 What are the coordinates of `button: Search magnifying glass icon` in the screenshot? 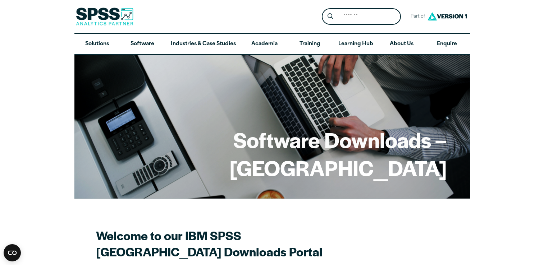 It's located at (330, 17).